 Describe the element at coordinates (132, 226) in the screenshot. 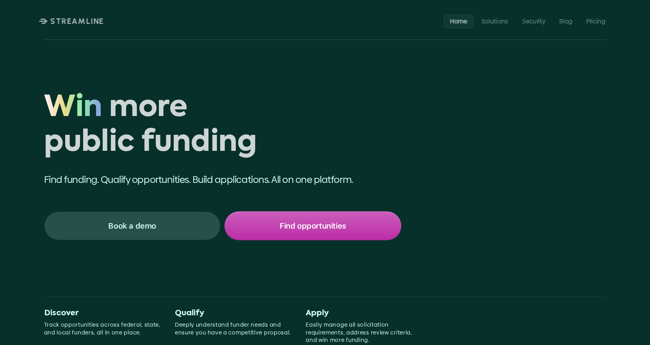

I see `p: Book a demo` at that location.